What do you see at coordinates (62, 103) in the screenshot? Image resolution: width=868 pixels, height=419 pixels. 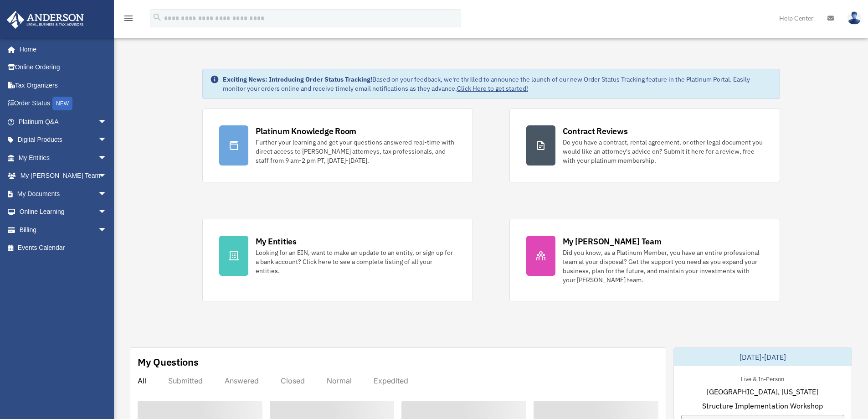 I see `div: NEW` at bounding box center [62, 103].